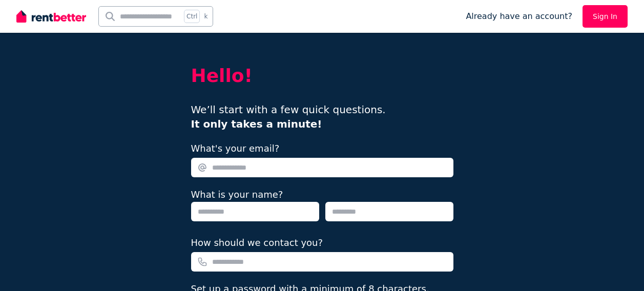 The height and width of the screenshot is (291, 644). I want to click on span: Already have an account?, so click(519, 16).